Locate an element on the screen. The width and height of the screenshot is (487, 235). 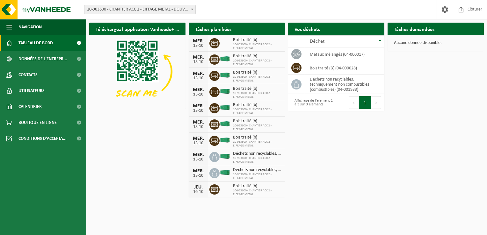
div: 16-10 is located at coordinates (198, 192).